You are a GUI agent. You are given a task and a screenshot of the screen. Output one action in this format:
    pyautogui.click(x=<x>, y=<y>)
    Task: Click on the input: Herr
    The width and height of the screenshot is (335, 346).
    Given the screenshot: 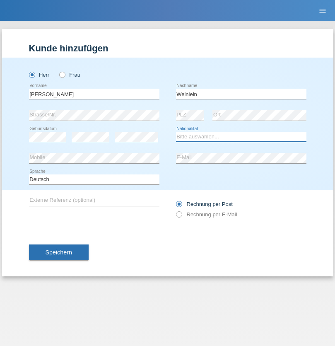 What is the action you would take?
    pyautogui.click(x=31, y=74)
    